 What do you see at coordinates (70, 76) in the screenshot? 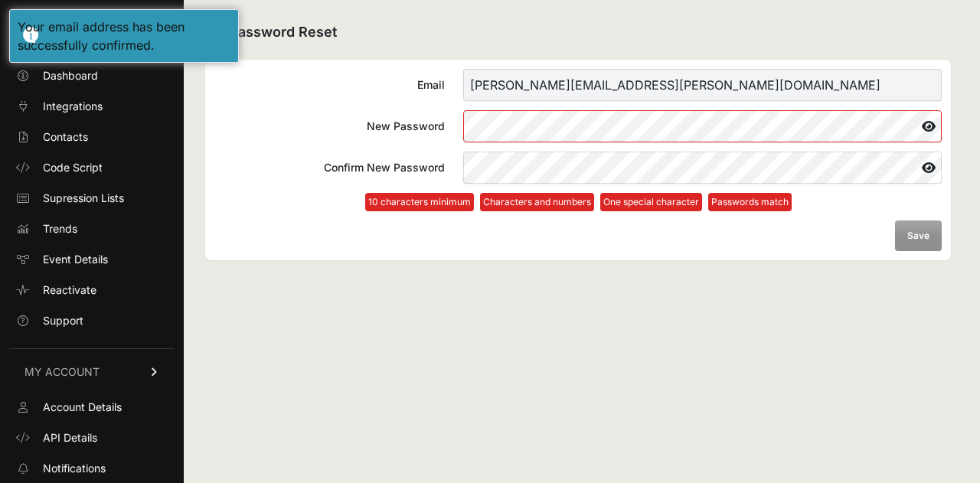
I see `span: Dashboard` at bounding box center [70, 76].